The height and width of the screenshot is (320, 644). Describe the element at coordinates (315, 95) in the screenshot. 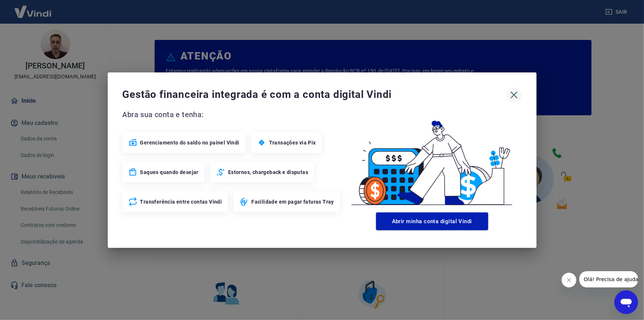

I see `span: Gestão financeira integrada é com a conta digital Vindi` at that location.